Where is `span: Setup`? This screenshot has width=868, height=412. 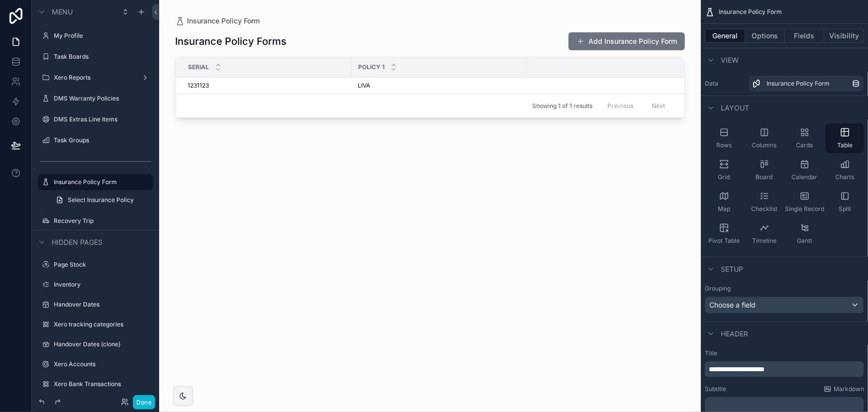 span: Setup is located at coordinates (732, 269).